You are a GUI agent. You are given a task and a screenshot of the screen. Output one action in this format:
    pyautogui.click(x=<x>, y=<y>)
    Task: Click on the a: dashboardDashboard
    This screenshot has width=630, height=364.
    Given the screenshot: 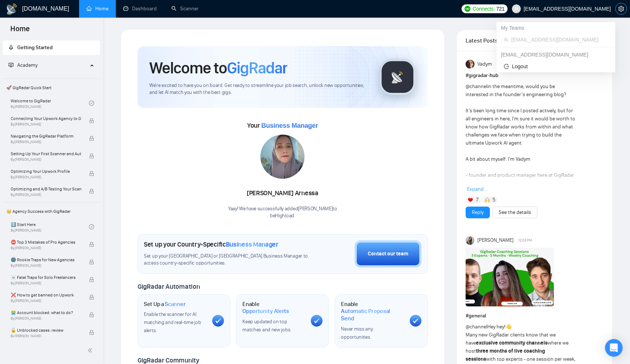 What is the action you would take?
    pyautogui.click(x=140, y=9)
    